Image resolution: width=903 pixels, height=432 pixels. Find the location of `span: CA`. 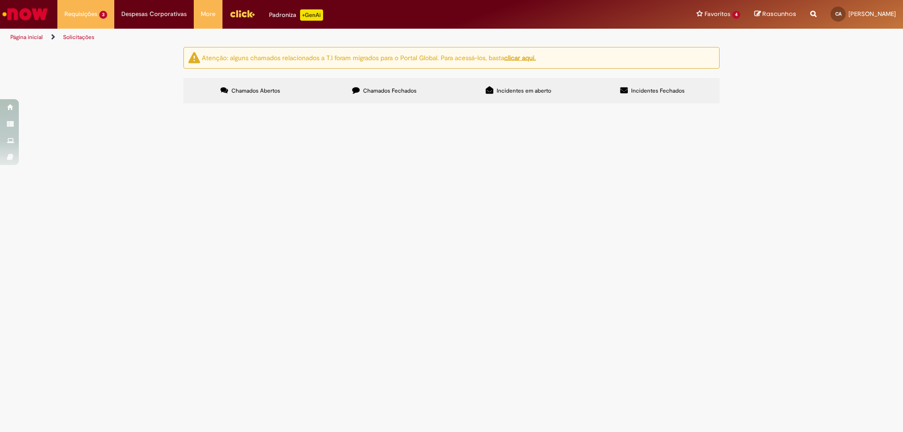

span: CA is located at coordinates (838, 14).